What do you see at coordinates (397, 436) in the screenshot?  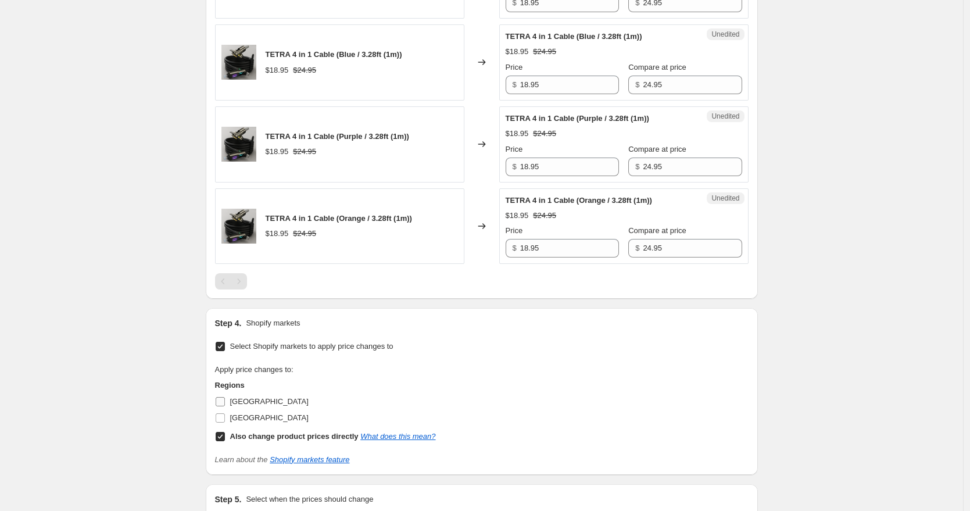 I see `a: What does this mean?` at bounding box center [397, 436].